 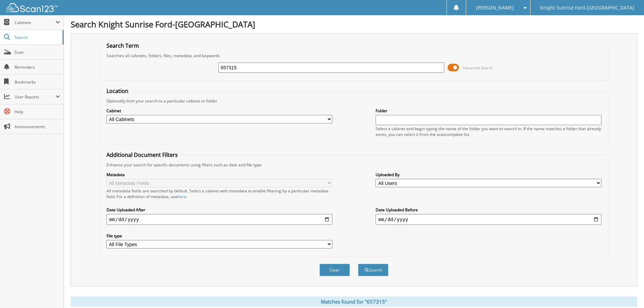 What do you see at coordinates (34, 23) in the screenshot?
I see `span: Cabinets` at bounding box center [34, 23].